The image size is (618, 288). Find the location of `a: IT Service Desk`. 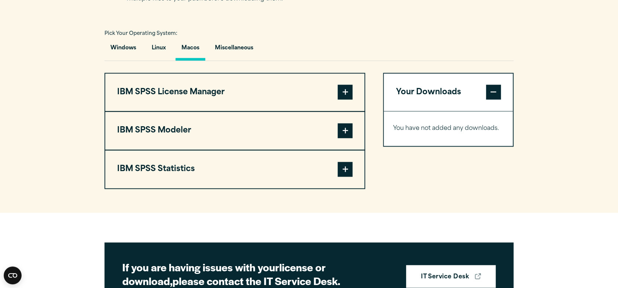

a: IT Service Desk is located at coordinates (450, 277).